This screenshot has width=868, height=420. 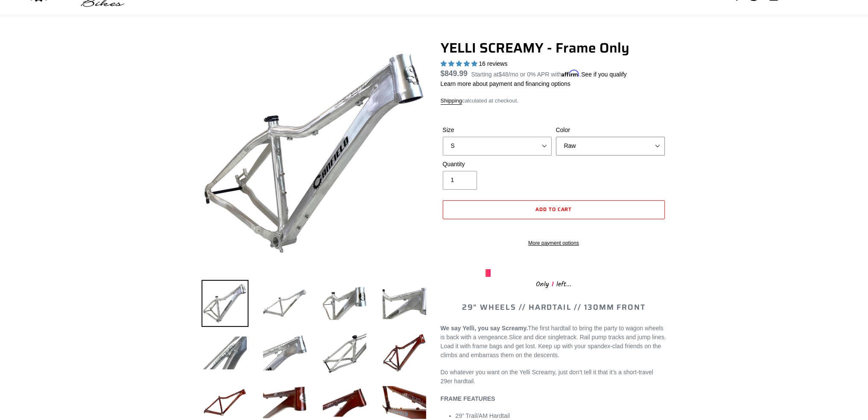 I want to click on h1: YELLI SCREAMY - Frame Only, so click(x=554, y=48).